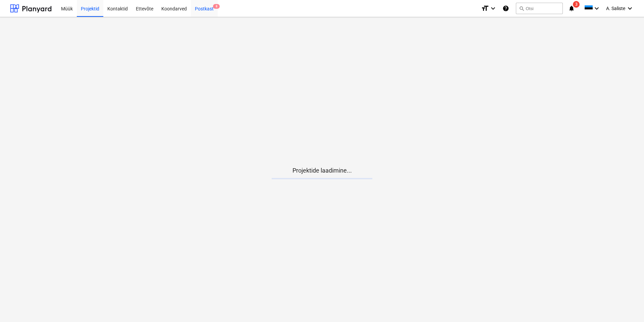  I want to click on span: 3, so click(576, 4).